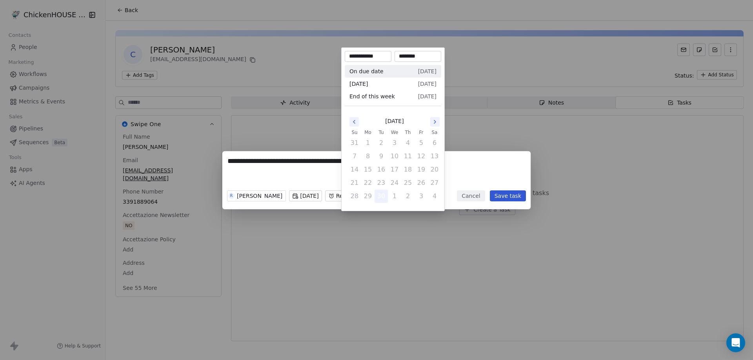 The height and width of the screenshot is (360, 753). What do you see at coordinates (381, 183) in the screenshot?
I see `button: Tuesday, September 23rd, 2025` at bounding box center [381, 183].